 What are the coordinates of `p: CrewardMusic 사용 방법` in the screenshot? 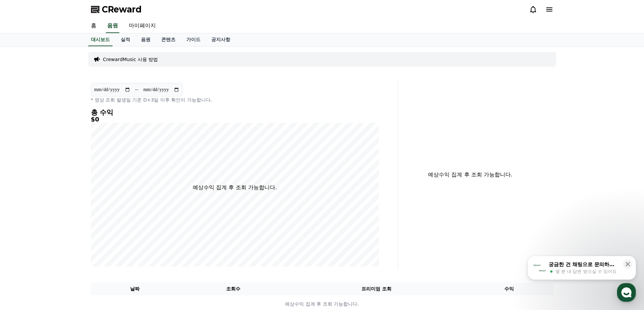 It's located at (131, 59).